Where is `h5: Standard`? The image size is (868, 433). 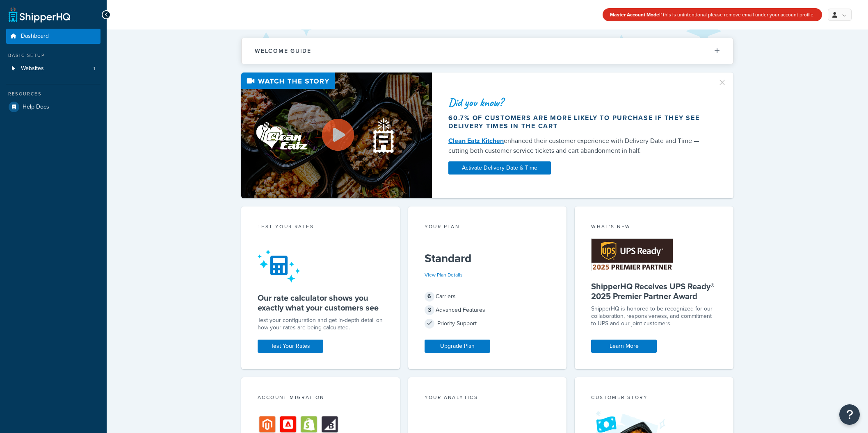 h5: Standard is located at coordinates (488, 258).